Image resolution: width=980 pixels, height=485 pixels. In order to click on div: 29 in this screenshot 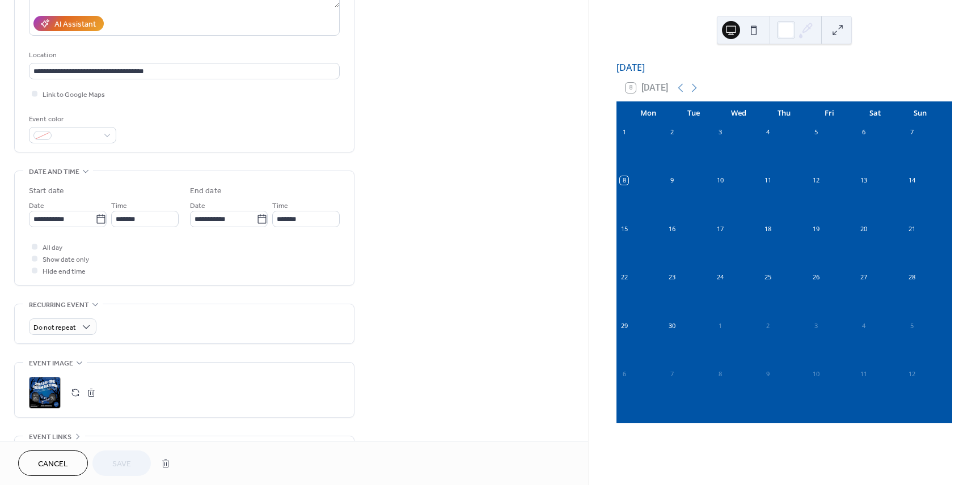, I will do `click(624, 325)`.